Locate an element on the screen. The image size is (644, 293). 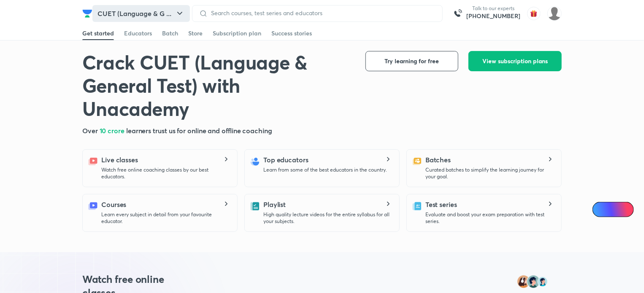
h5: Test series is located at coordinates (441, 205).